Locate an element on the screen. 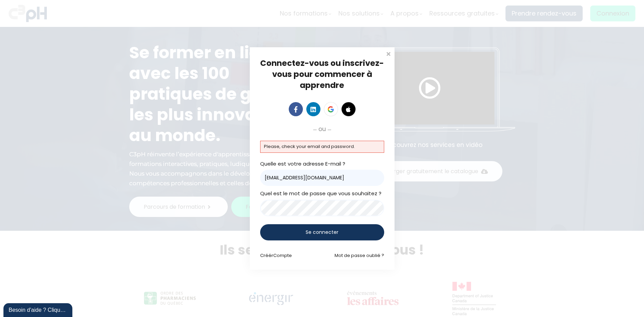 The image size is (644, 317). span: ou is located at coordinates (322, 129).